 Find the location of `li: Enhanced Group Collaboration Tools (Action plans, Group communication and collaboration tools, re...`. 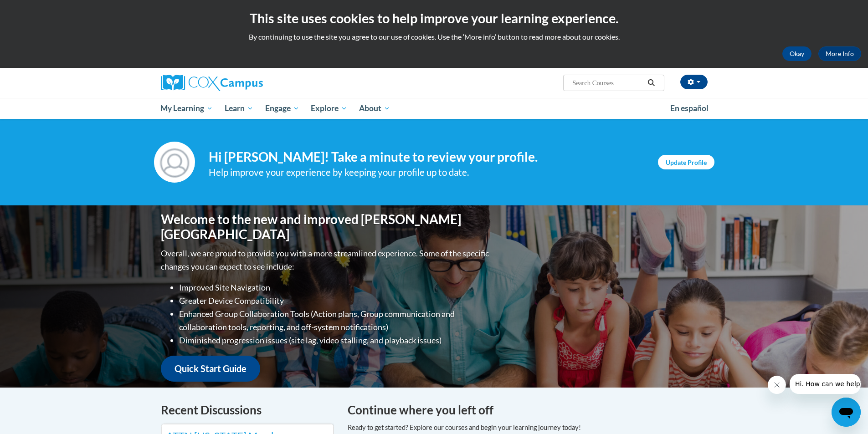

li: Enhanced Group Collaboration Tools (Action plans, Group communication and collaboration tools, re... is located at coordinates (335, 321).